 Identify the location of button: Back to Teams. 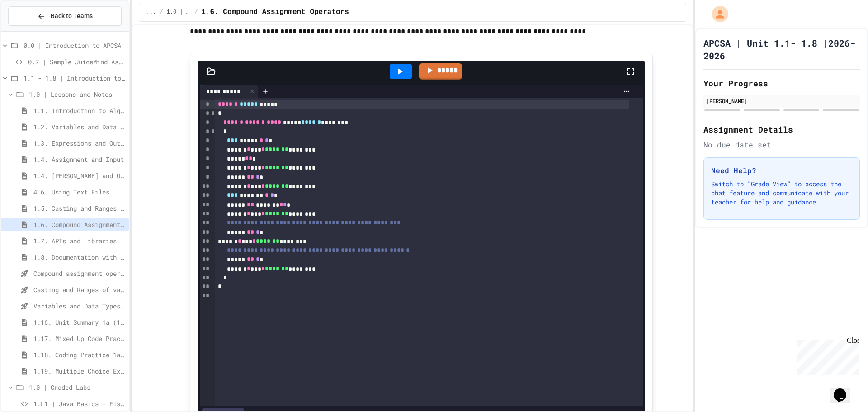
(65, 16).